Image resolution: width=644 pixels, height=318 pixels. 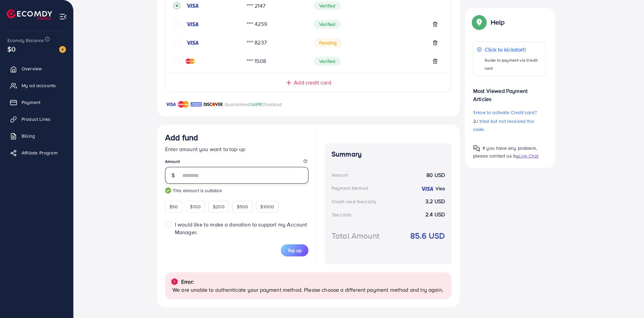 What do you see at coordinates (29, 15) in the screenshot?
I see `a: logo` at bounding box center [29, 15].